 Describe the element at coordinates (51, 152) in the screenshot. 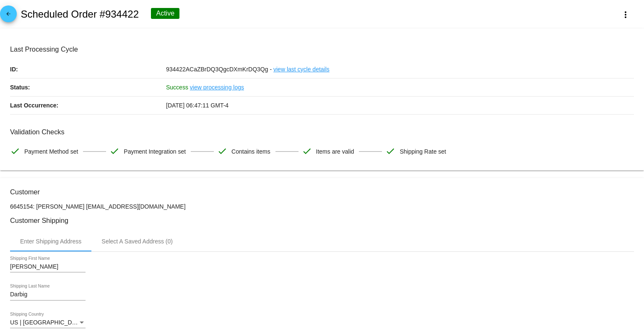

I see `span: Payment Method set` at that location.